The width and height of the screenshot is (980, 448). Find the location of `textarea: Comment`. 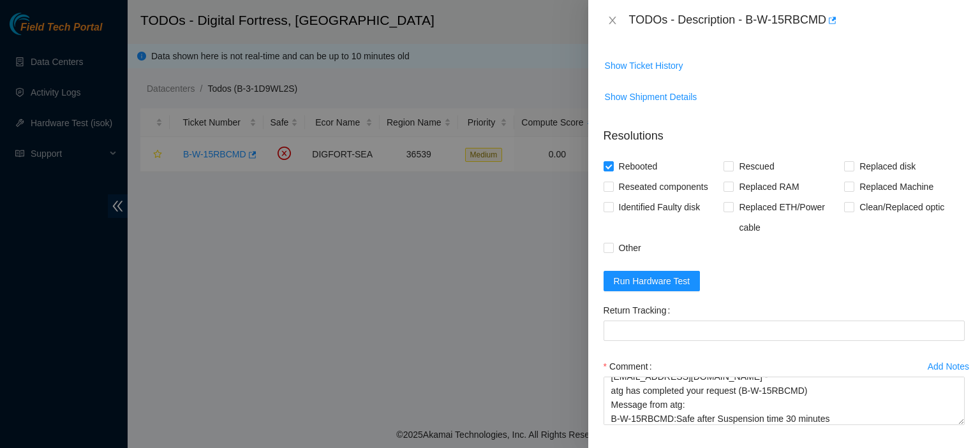

textarea: Comment is located at coordinates (785, 401).